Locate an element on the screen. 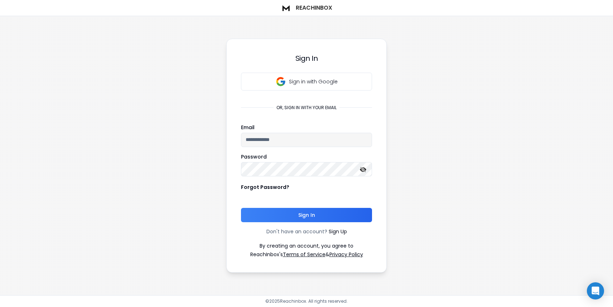 This screenshot has height=307, width=613. label: Email is located at coordinates (248, 128).